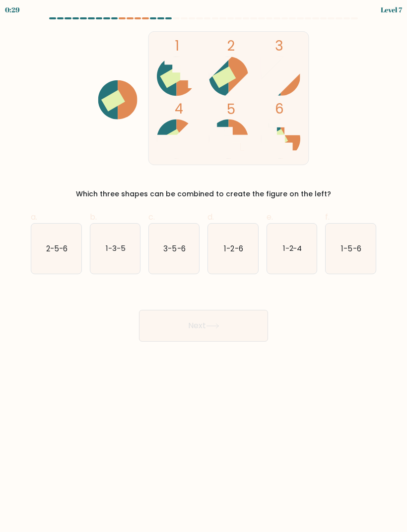 The height and width of the screenshot is (532, 407). Describe the element at coordinates (176, 46) in the screenshot. I see `tspan: 1` at that location.